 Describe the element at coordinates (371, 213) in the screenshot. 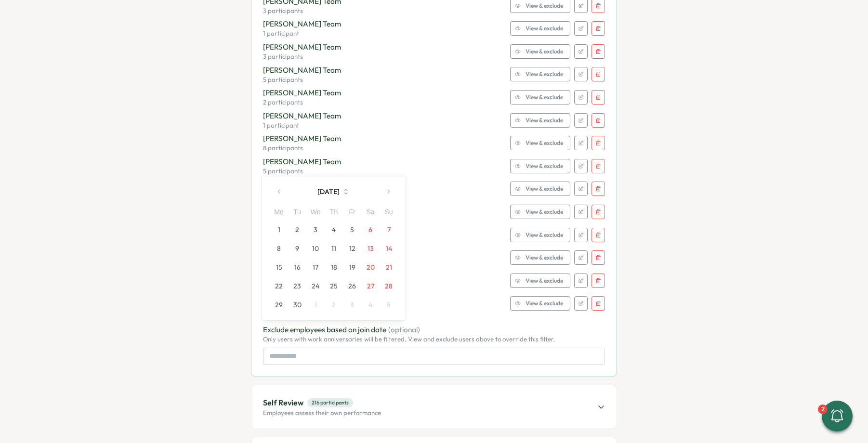

I see `div: Sa` at that location.